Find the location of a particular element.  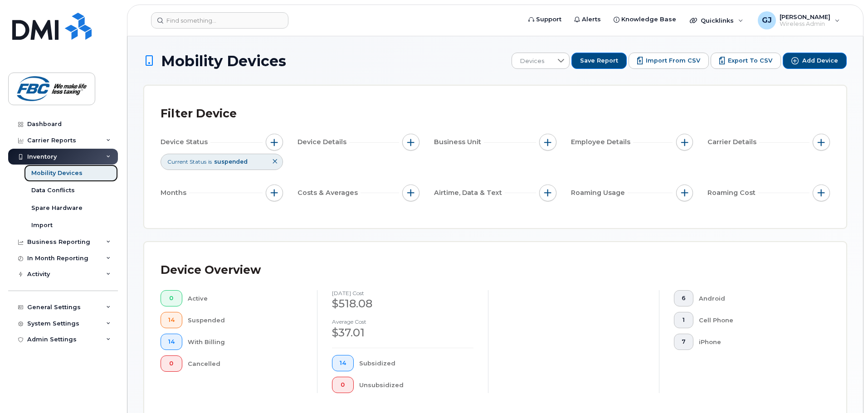

div: Cell Phone is located at coordinates (758, 321).